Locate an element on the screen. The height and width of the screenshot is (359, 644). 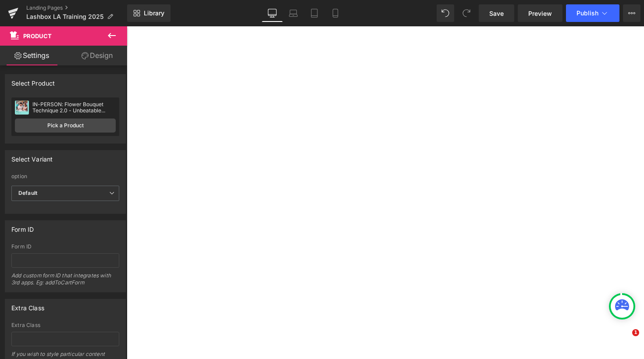
a: Desktop is located at coordinates (272, 13).